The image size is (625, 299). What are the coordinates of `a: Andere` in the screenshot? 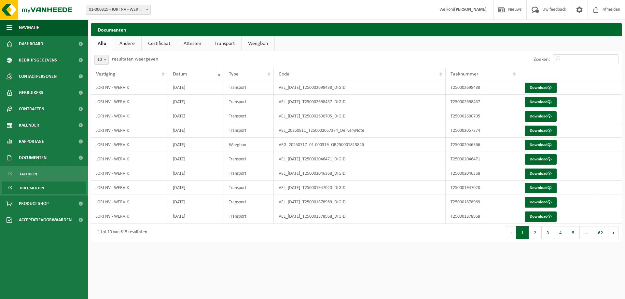 It's located at (127, 44).